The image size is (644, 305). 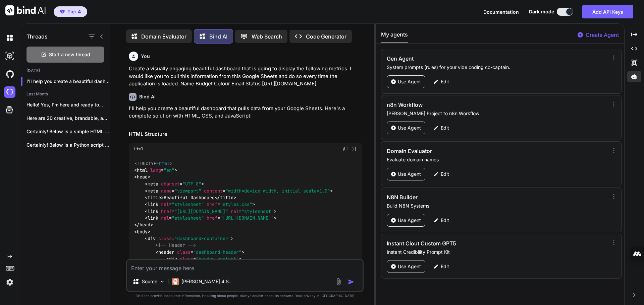 What do you see at coordinates (463, 105) in the screenshot?
I see `h3: n8n Workflow` at bounding box center [463, 105].